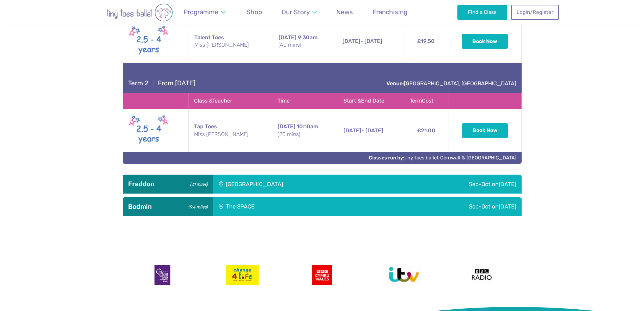  What do you see at coordinates (390, 12) in the screenshot?
I see `a: Franchising` at bounding box center [390, 12].